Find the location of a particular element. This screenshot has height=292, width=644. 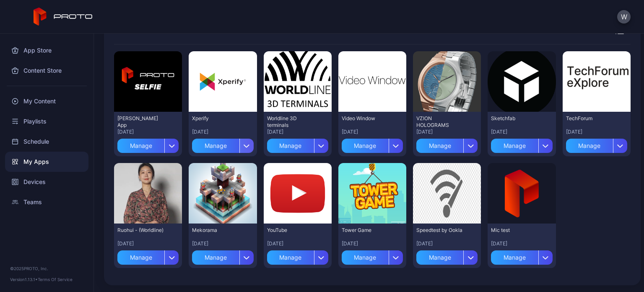

div: © 2025 PROTO, Inc. is located at coordinates (46, 268).